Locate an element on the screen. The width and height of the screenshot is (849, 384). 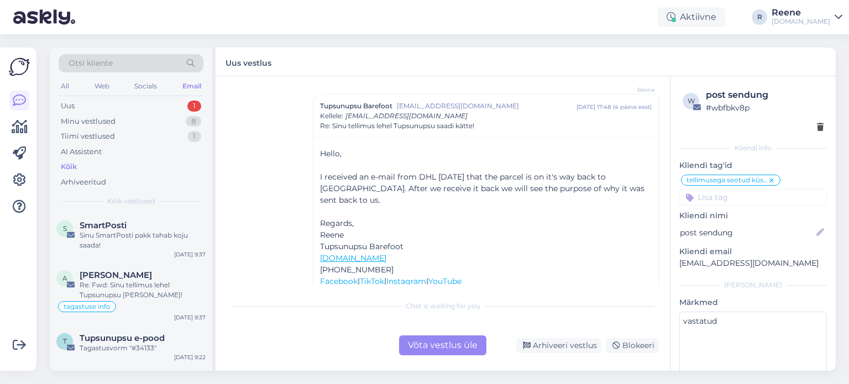
span: Hello, is located at coordinates (331, 154).